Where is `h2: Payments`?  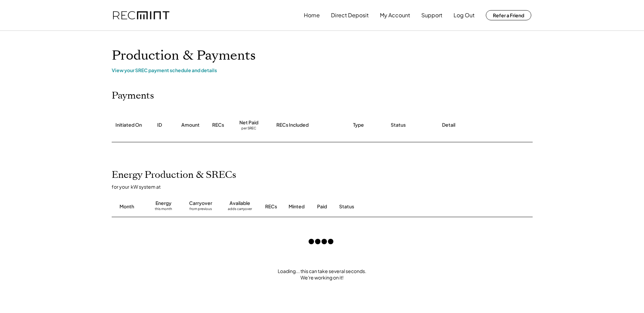
h2: Payments is located at coordinates (133, 96).